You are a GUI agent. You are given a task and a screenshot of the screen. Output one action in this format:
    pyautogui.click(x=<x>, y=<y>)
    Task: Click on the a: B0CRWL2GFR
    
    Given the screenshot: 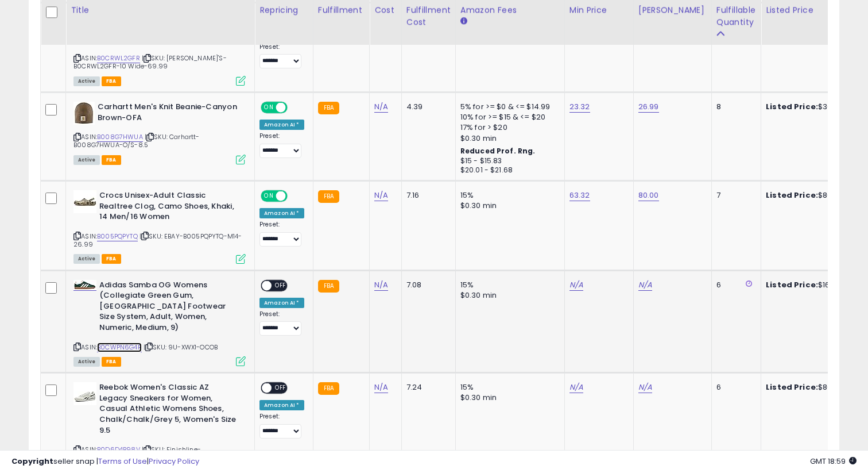 What is the action you would take?
    pyautogui.click(x=118, y=58)
    